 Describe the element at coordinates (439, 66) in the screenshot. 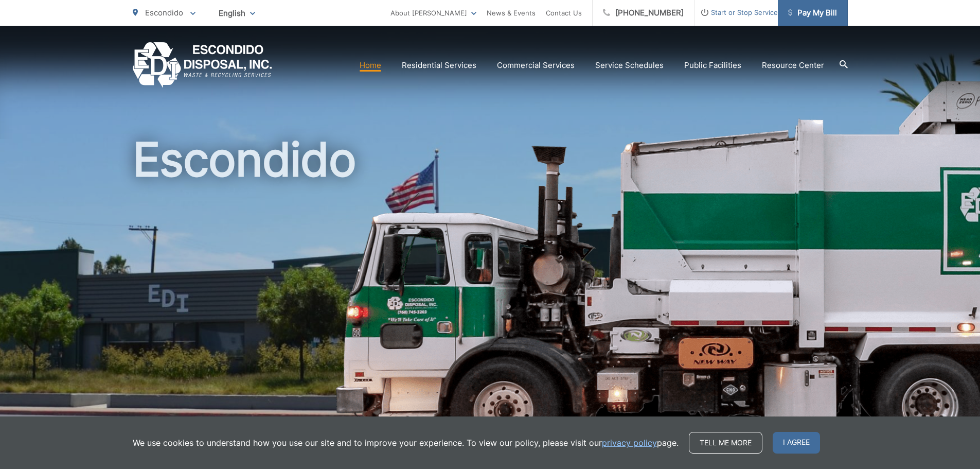

I see `a: Residential Services` at that location.